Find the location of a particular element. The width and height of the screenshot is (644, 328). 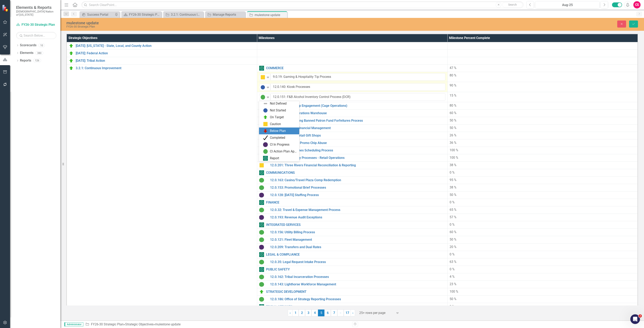

a: 12.0.201: Three Rivers Financial Reconciliation & Reporting is located at coordinates (357, 165).